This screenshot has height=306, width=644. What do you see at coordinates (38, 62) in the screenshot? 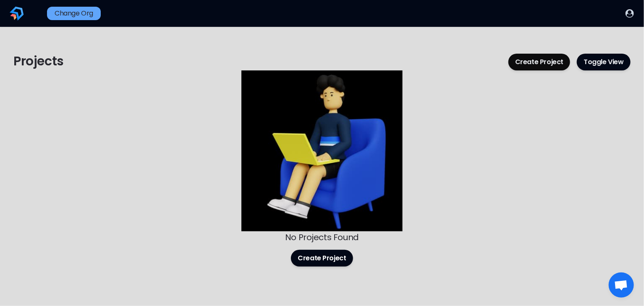
I see `h2: Projects` at bounding box center [38, 62].